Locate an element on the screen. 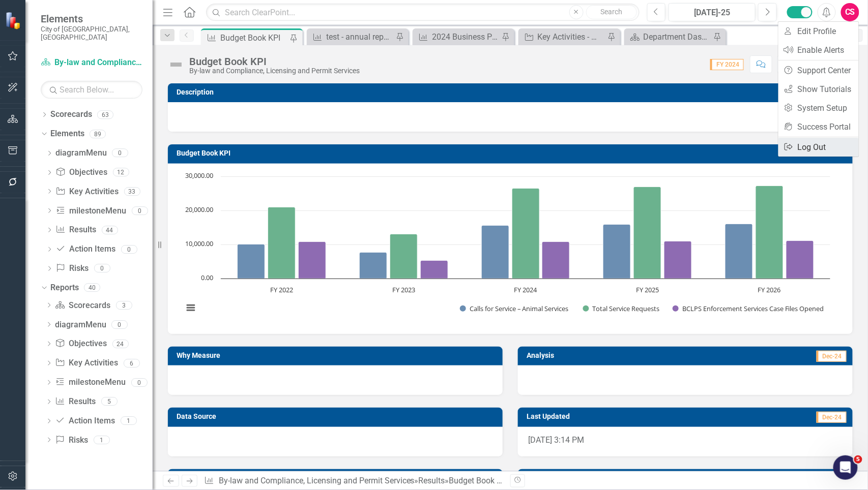 This screenshot has height=490, width=868. text: 20,000.00 is located at coordinates (199, 210).